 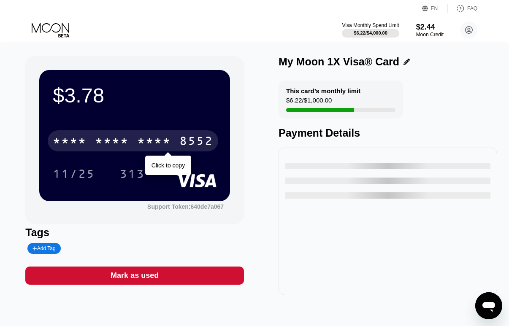 I want to click on div: EN, so click(x=435, y=8).